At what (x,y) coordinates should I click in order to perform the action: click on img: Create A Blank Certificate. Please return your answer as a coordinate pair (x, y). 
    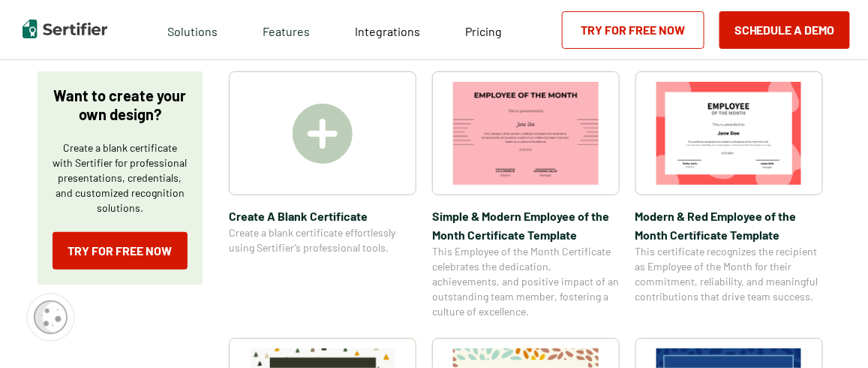
    Looking at the image, I should click on (323, 134).